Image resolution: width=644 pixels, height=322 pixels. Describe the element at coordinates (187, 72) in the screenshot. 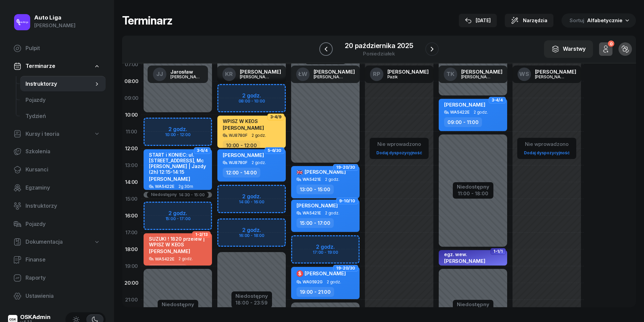

I see `div: Jarosław` at that location.